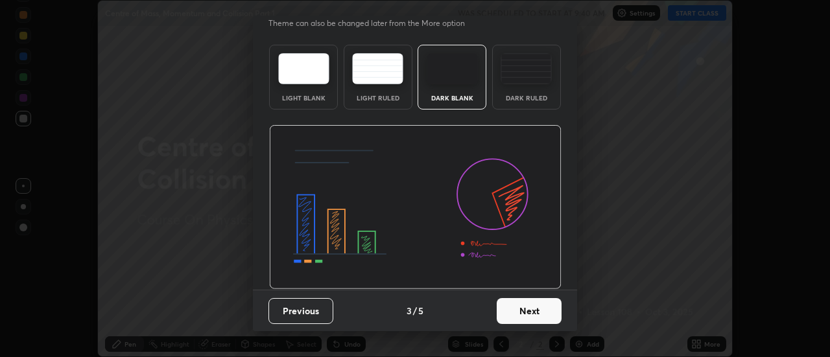 This screenshot has height=357, width=830. I want to click on button: Next, so click(529, 311).